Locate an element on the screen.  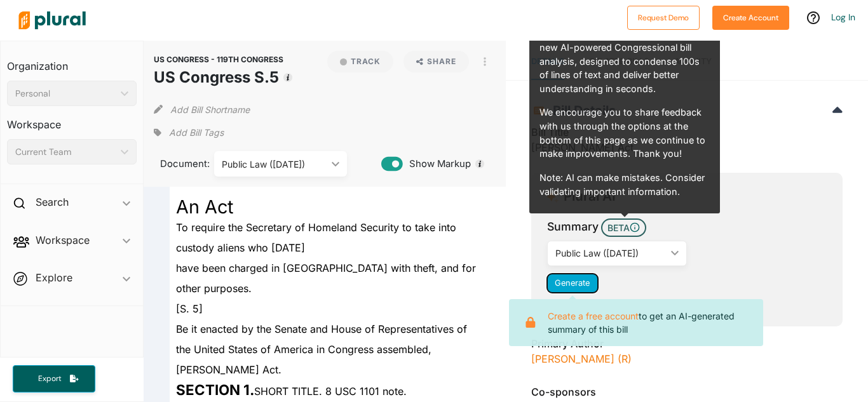
span: SHORT TITLE. 8 USC 1101 note. is located at coordinates (291, 391).